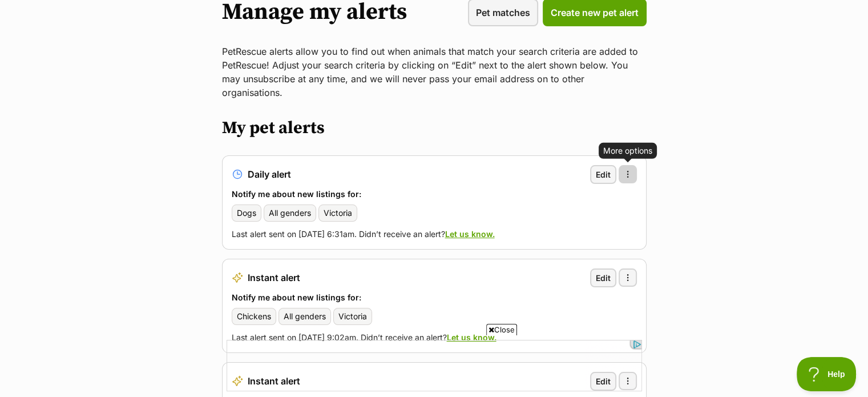 This screenshot has height=397, width=868. I want to click on img: adc.png, so click(410, 5).